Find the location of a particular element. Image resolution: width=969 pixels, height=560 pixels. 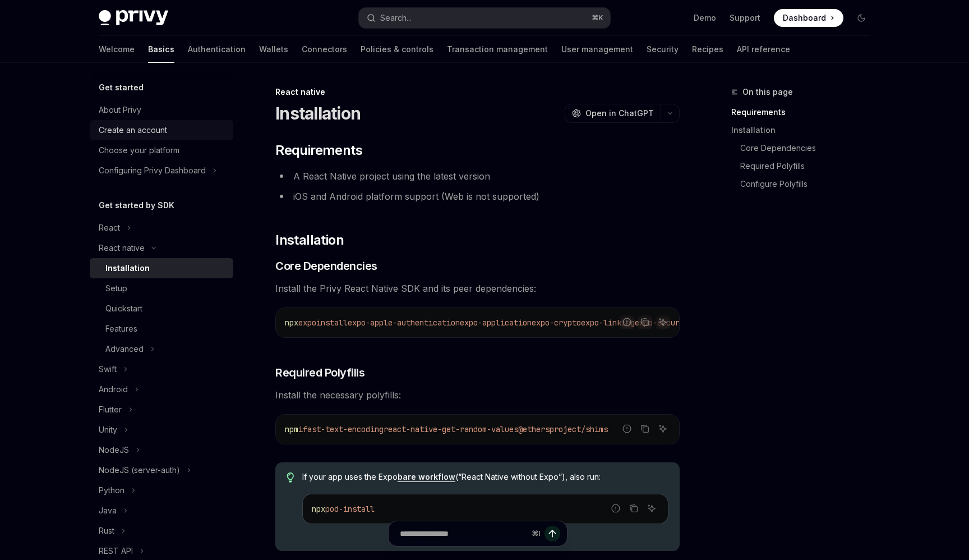

a: Required Polyfills is located at coordinates (805, 166).